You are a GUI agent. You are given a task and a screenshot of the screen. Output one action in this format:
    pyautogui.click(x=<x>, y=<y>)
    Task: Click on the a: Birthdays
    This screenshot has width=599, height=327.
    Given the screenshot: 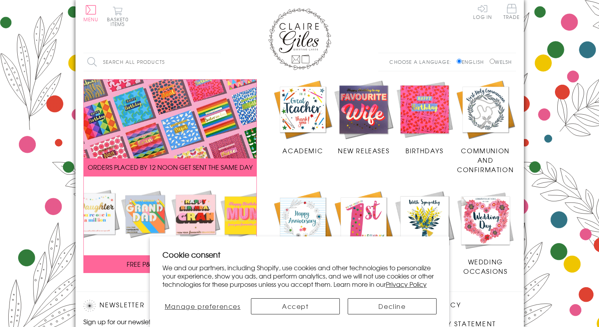 What is the action you would take?
    pyautogui.click(x=425, y=117)
    